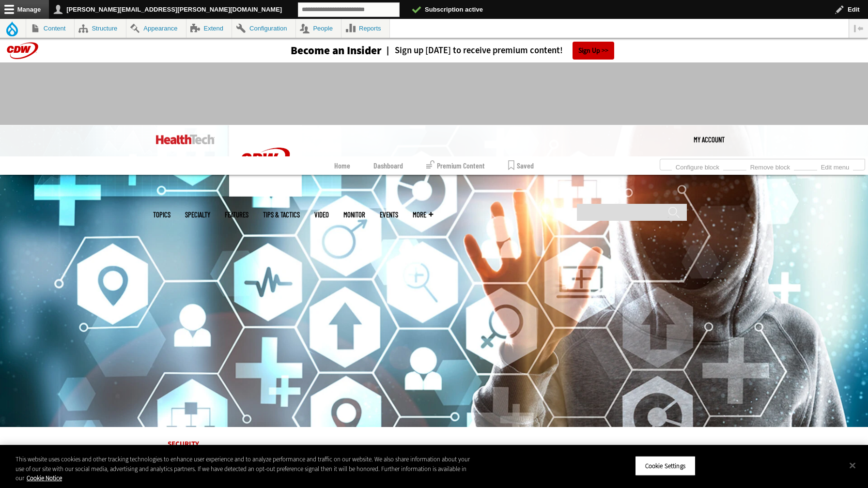  I want to click on div: This website uses cookies and other tracking technologies to enhance user experience and to analy..., so click(247, 469).